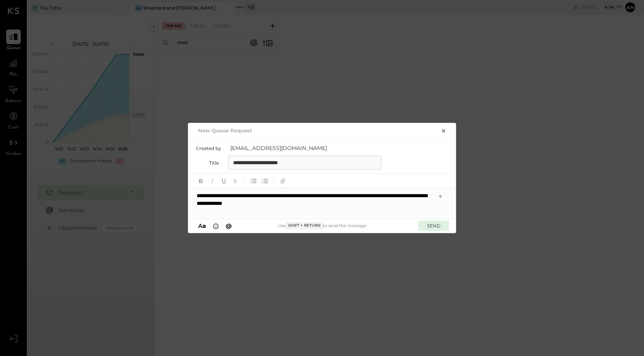  Describe the element at coordinates (224, 181) in the screenshot. I see `button: Underline` at that location.